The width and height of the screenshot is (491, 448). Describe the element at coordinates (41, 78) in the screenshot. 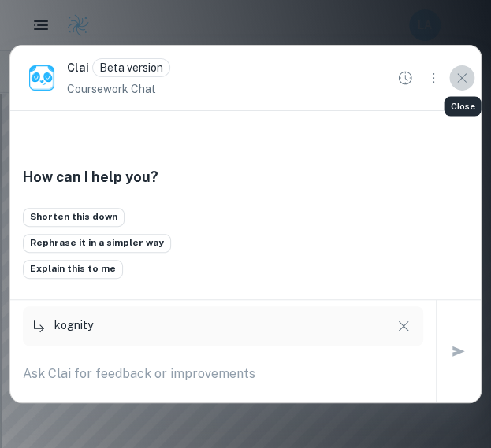

I see `img: clai.png` at that location.